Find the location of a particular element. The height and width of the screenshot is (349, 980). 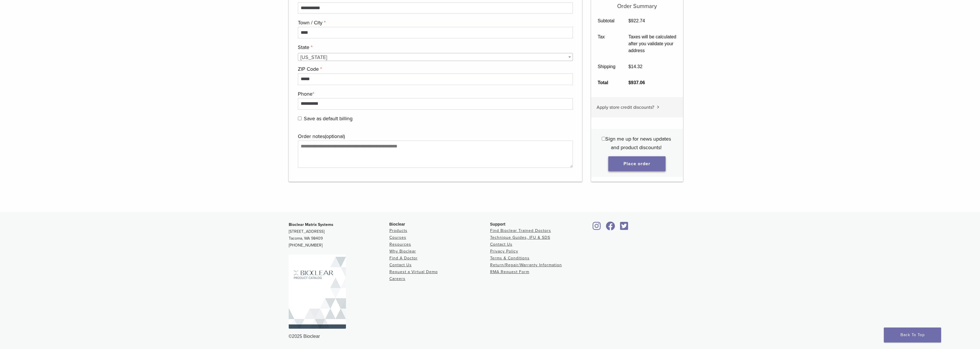

label: State is located at coordinates (434, 47).